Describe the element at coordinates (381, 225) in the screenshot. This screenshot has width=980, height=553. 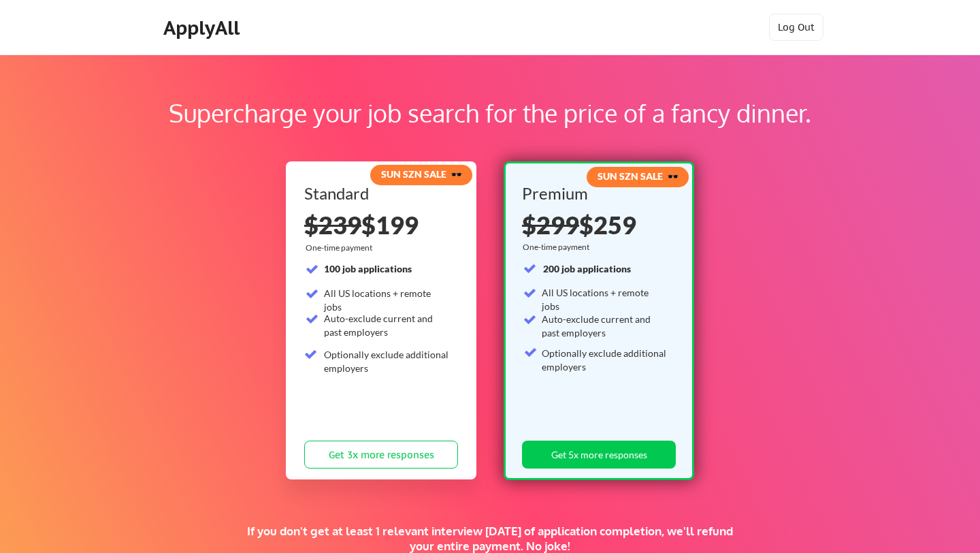
I see `div: $199` at that location.